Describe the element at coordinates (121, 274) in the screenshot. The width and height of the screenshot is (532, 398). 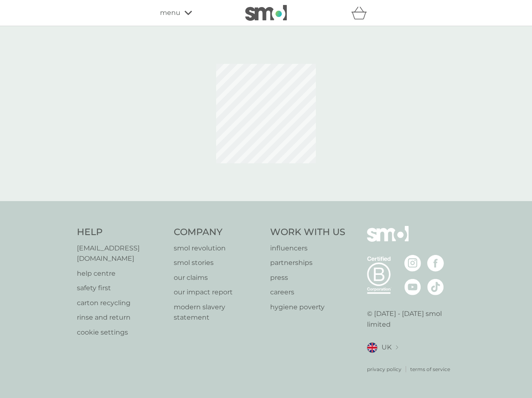
I see `a: help centre` at that location.